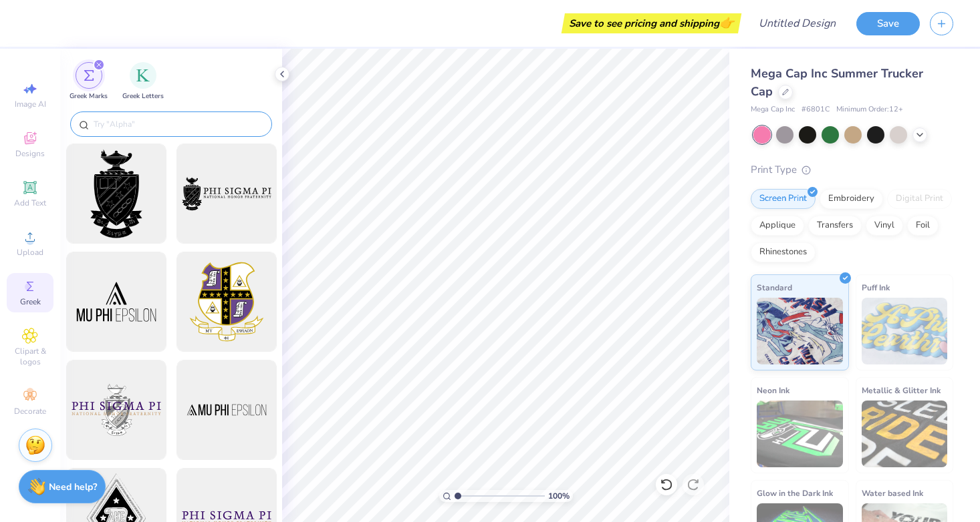  Describe the element at coordinates (923, 226) in the screenshot. I see `div: Foil` at that location.